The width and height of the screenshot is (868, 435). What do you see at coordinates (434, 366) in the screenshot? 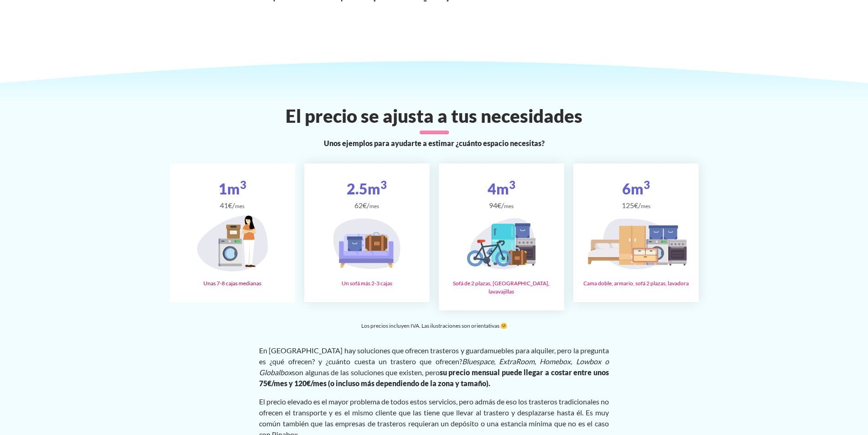
I see `em: Bluespace, ExtraRoom, Homebox, Lowbox o Globalbox` at bounding box center [434, 366].